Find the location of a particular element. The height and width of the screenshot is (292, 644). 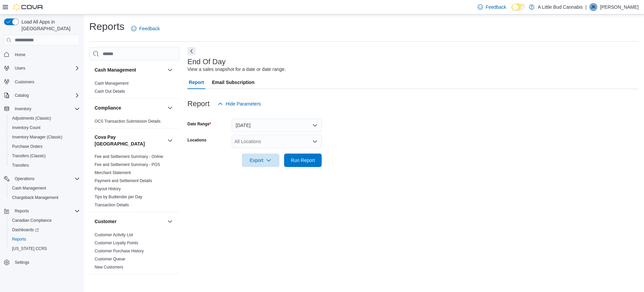

a: Payout History is located at coordinates (108, 189).